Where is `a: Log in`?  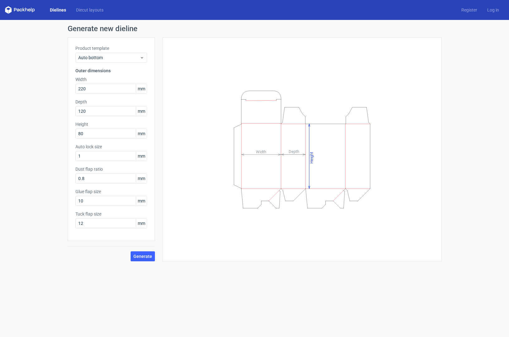 a: Log in is located at coordinates (493, 10).